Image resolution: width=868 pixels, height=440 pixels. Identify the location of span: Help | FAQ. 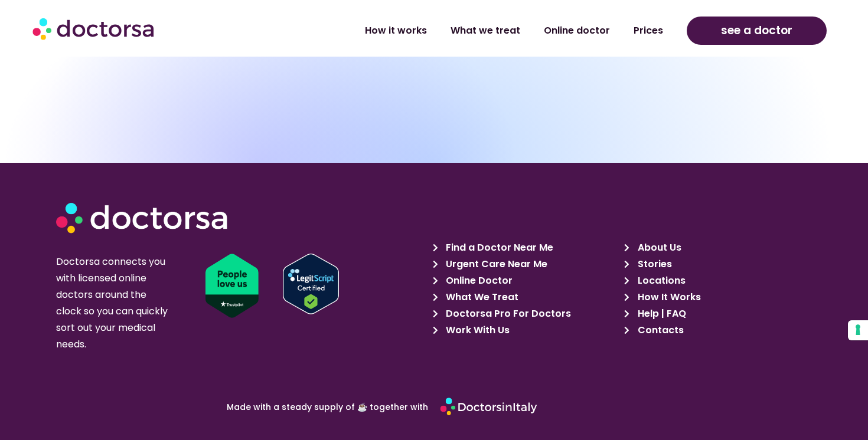
(660, 314).